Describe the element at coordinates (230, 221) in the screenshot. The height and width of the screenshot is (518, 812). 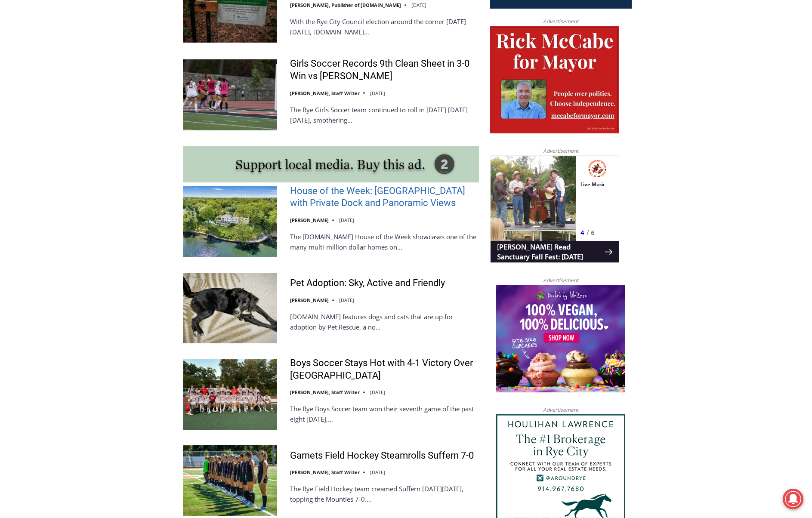
I see `img: House of the Week: Historic Rye Waterfront Estate with Private Dock and Panoramic Views` at that location.